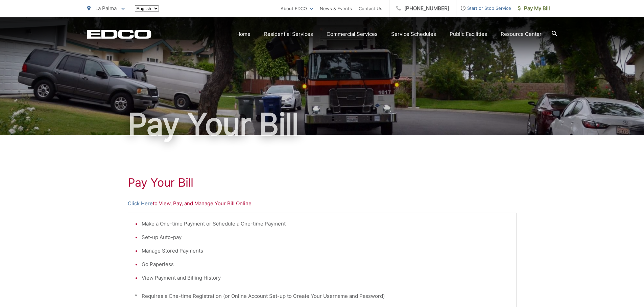  Describe the element at coordinates (323, 203) in the screenshot. I see `p: to View, Pay, and Manage Your Bill Online` at that location.